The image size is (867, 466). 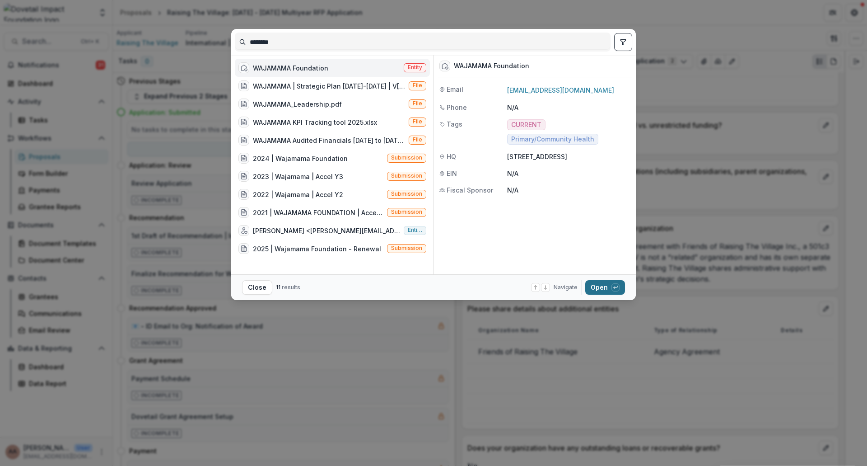 What do you see at coordinates (318, 212) in the screenshot?
I see `div: 2021 | WAJAMAMA FOUNDATION | Accel Y1` at bounding box center [318, 212].